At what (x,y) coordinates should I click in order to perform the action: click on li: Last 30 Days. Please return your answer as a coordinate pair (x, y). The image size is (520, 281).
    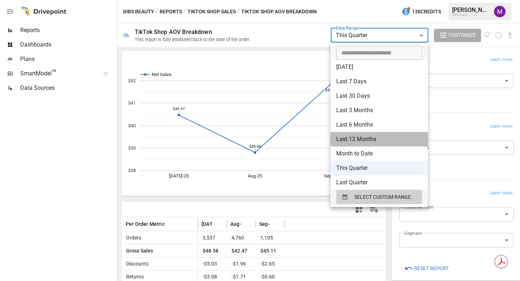
    Looking at the image, I should click on (379, 96).